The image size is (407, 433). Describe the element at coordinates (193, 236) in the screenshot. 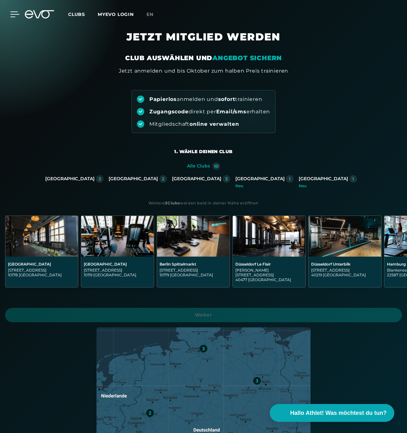

I see `img: Berlin Spittelmarkt` at that location.